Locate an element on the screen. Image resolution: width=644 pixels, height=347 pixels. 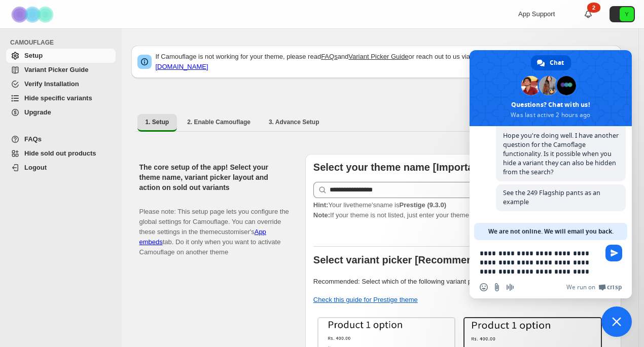
span: FAQs is located at coordinates (33, 139).